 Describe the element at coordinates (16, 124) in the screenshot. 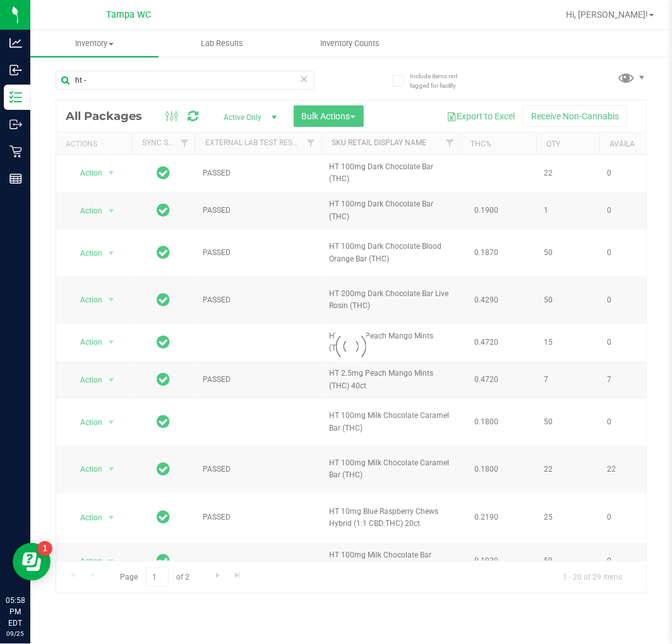

I see `inline-svg: Outbound` at that location.